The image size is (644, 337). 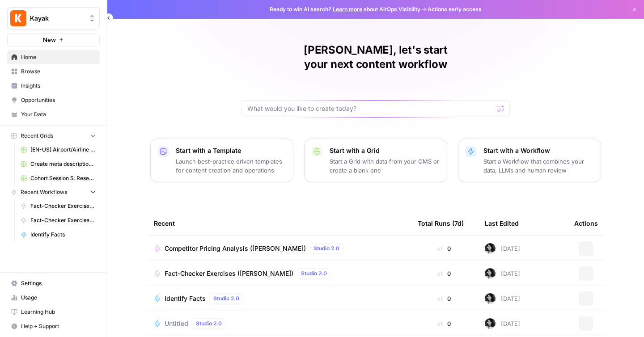 I want to click on a: Home, so click(x=53, y=57).